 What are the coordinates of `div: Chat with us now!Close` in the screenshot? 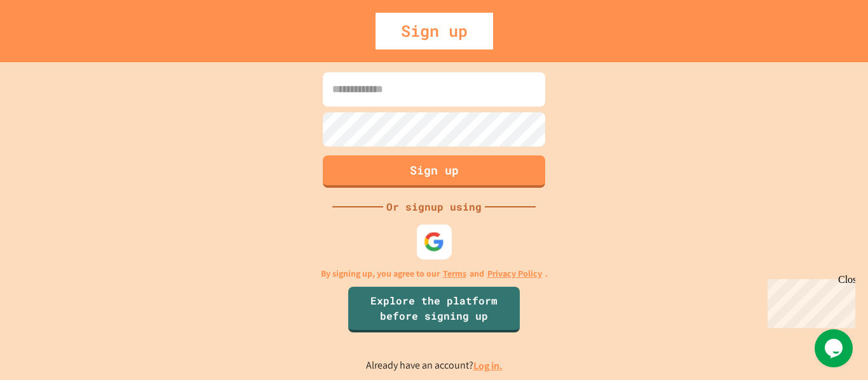 It's located at (46, 42).